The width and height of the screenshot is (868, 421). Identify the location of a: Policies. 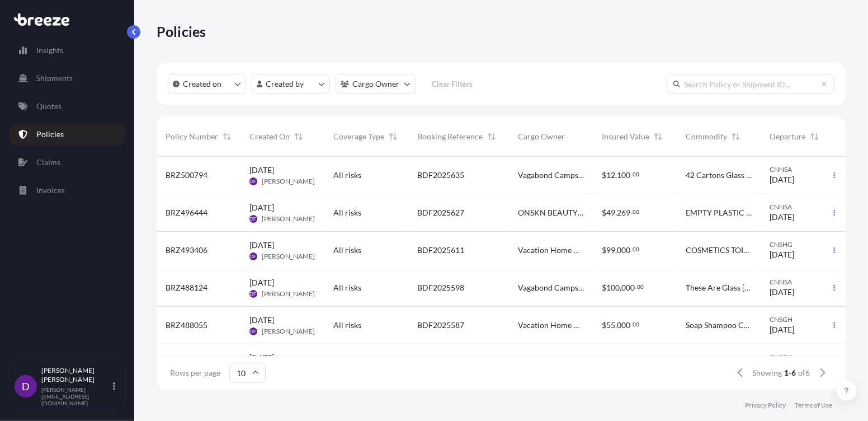
(67, 134).